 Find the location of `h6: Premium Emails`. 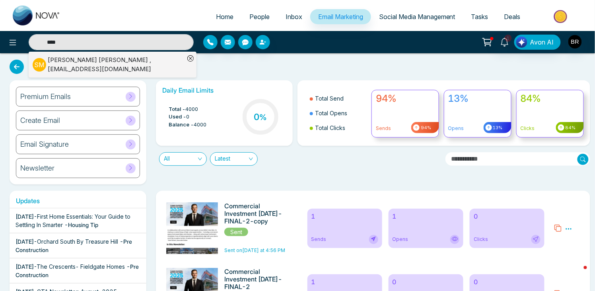

h6: Premium Emails is located at coordinates (45, 97).